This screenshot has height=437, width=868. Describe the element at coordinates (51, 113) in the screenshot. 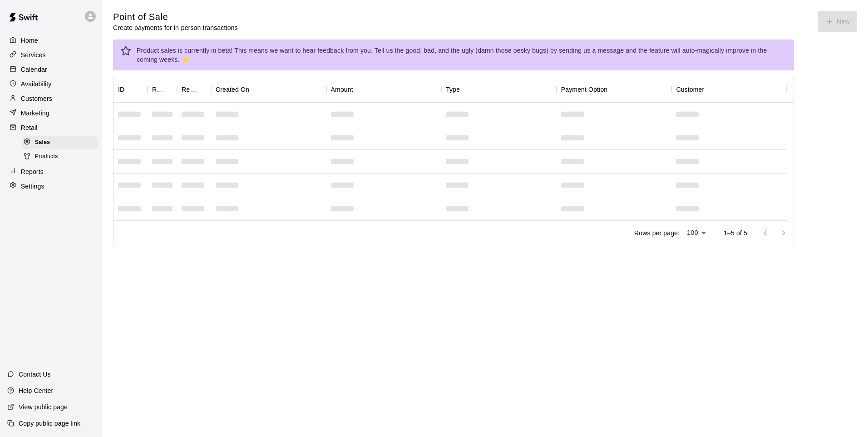

I see `a: Marketing` at that location.